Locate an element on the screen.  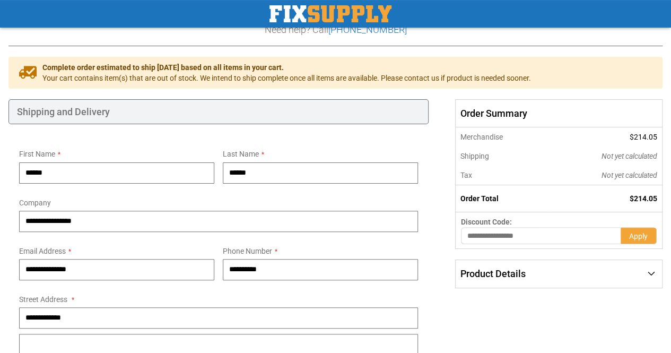
span: First Name is located at coordinates (37, 154).